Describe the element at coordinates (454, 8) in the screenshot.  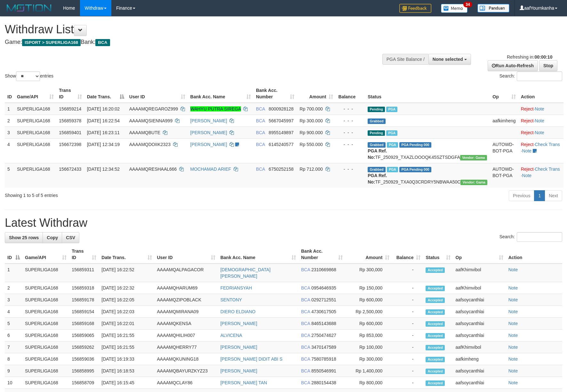
I see `img: Button%20Memo.svg` at that location.